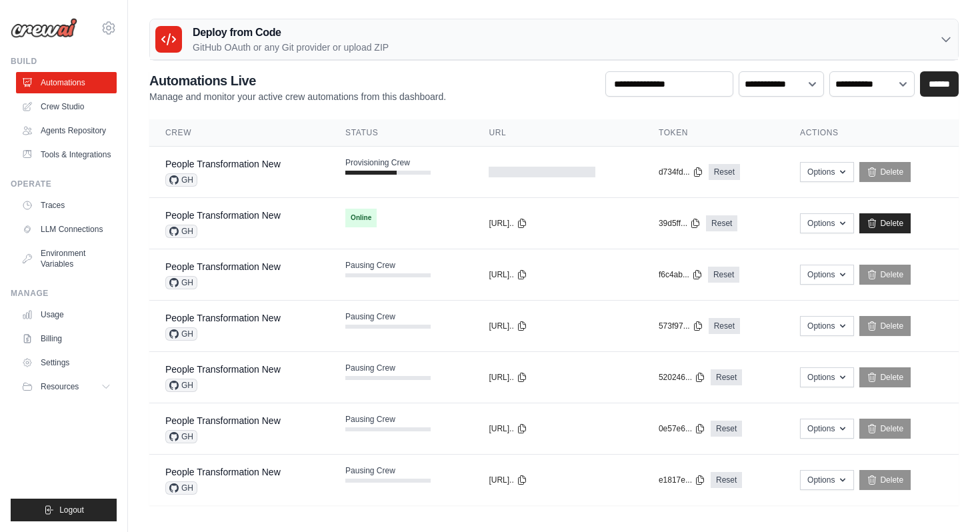 This screenshot has height=532, width=980. What do you see at coordinates (66, 106) in the screenshot?
I see `a: Crew Studio` at bounding box center [66, 106].